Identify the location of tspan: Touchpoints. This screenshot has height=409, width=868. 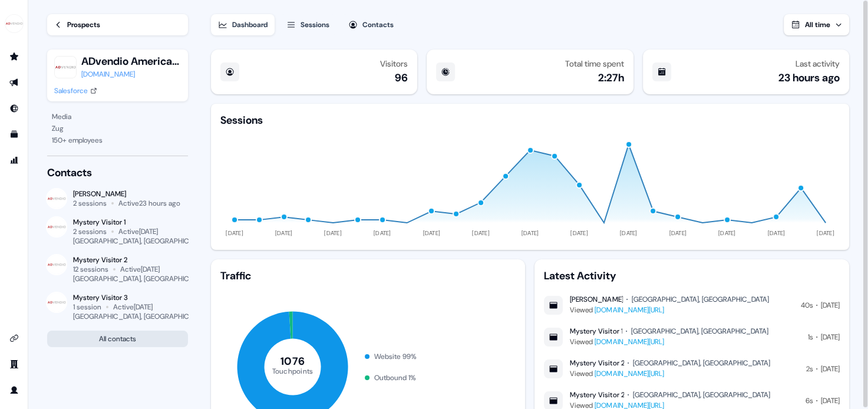
(292, 371).